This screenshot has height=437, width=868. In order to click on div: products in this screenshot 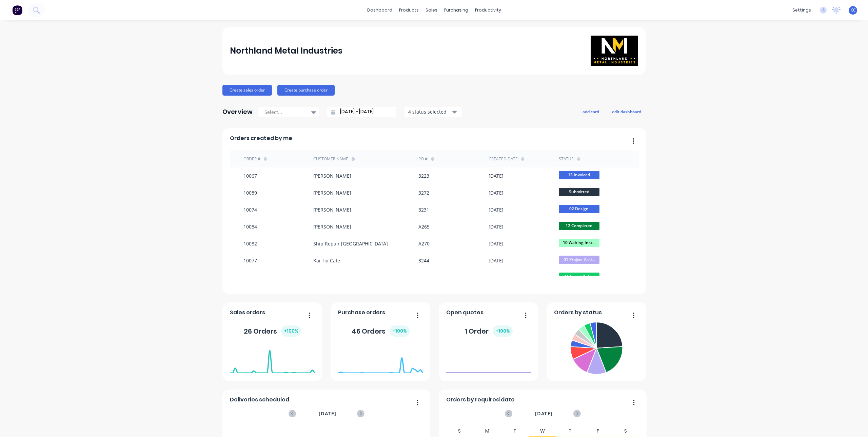, I will do `click(409, 10)`.